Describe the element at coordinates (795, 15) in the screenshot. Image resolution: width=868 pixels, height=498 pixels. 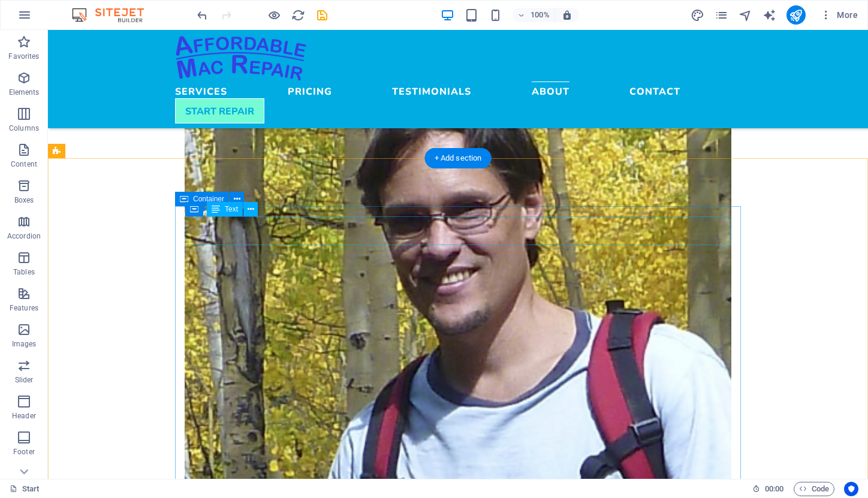
I see `i: Publish` at that location.